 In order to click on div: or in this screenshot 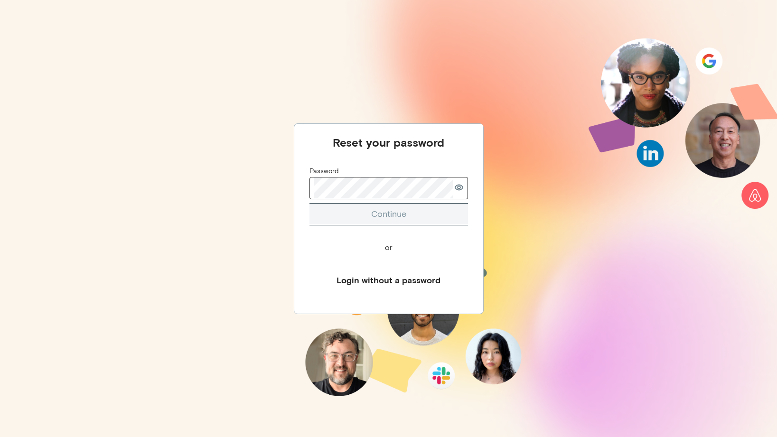, I will do `click(389, 247)`.